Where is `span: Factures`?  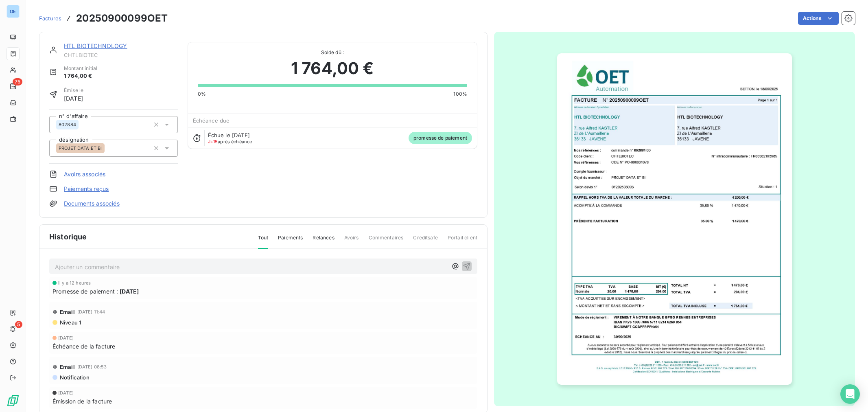 span: Factures is located at coordinates (50, 18).